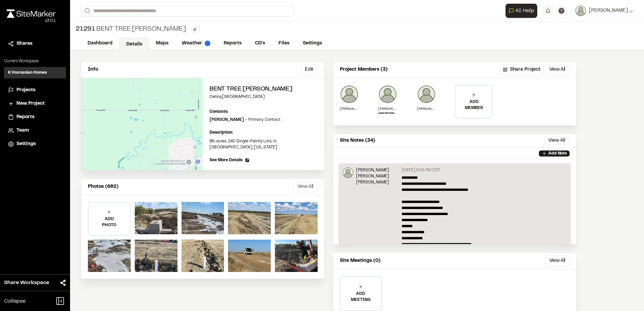 Image resolution: width=644 pixels, height=311 pixels. Describe the element at coordinates (260, 43) in the screenshot. I see `a: CD's` at that location.